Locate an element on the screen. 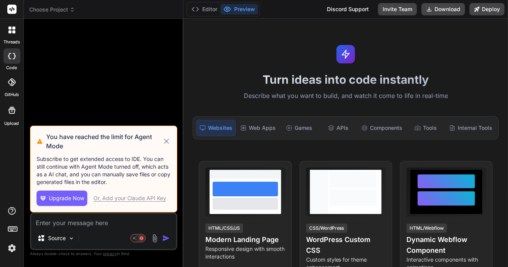 This screenshot has height=267, width=508. div: Tools is located at coordinates (426, 128).